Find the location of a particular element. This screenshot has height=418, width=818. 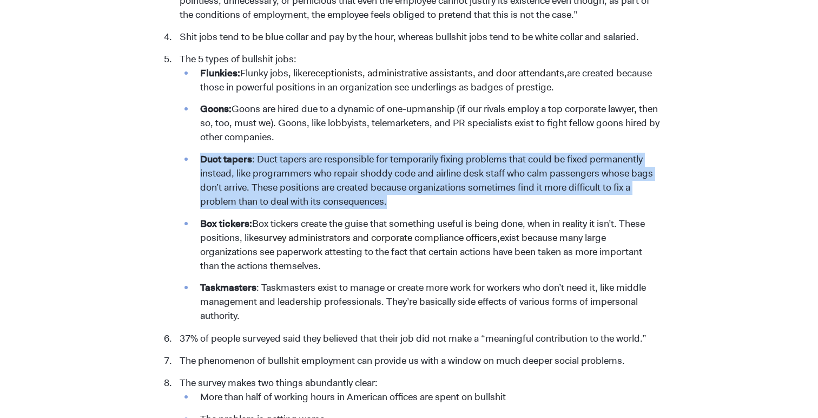

strong: Duct tapers is located at coordinates (226, 159).